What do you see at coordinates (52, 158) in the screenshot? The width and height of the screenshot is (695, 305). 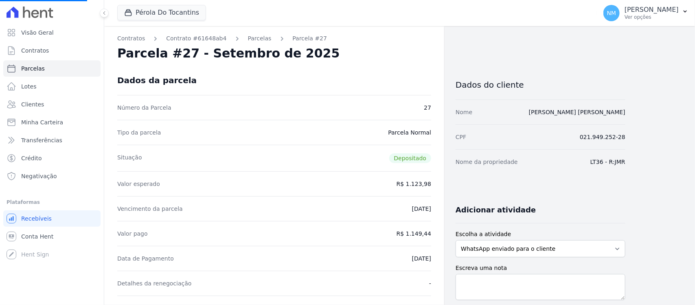 I see `a: Crédito` at bounding box center [52, 158].